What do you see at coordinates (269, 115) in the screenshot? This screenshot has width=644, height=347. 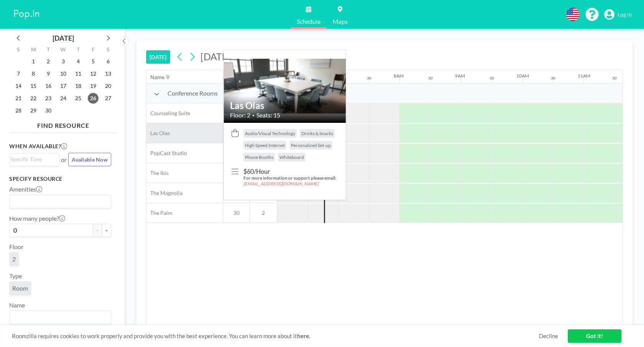 I see `span: Seats: 15` at bounding box center [269, 115].